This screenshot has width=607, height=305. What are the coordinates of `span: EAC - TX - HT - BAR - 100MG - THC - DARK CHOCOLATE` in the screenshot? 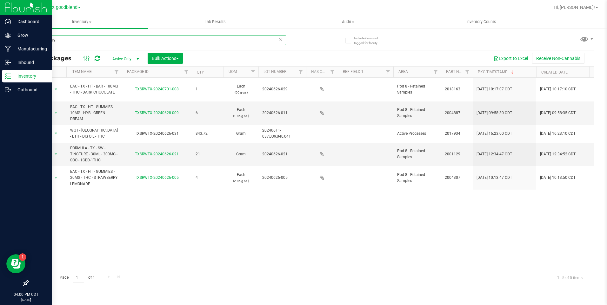 It's located at (94, 90).